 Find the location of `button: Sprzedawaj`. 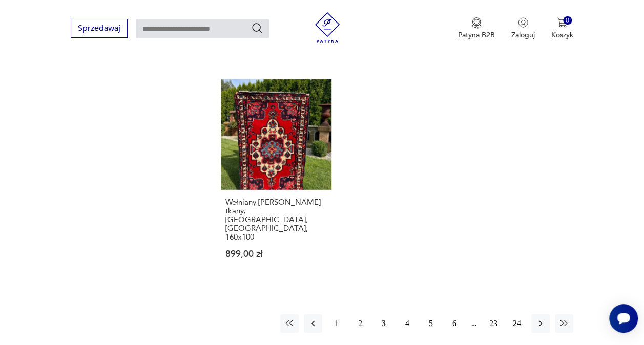

button: Sprzedawaj is located at coordinates (99, 28).